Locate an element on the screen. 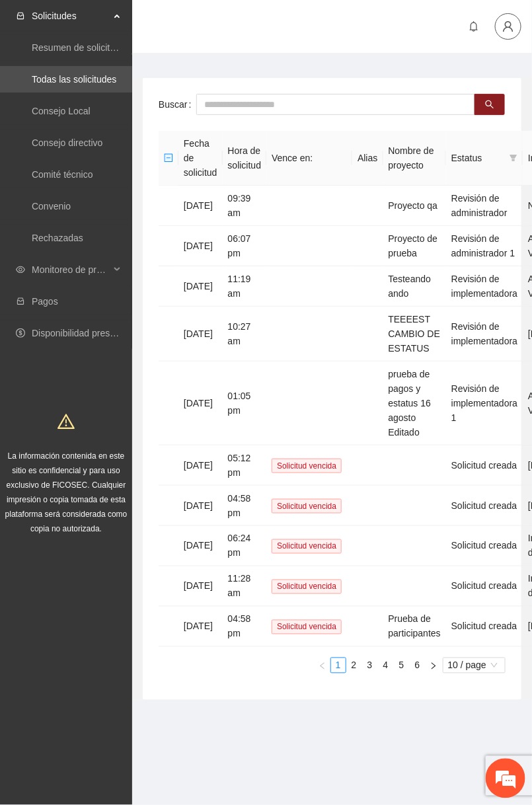  th: Nombre de proyecto is located at coordinates (414, 158).